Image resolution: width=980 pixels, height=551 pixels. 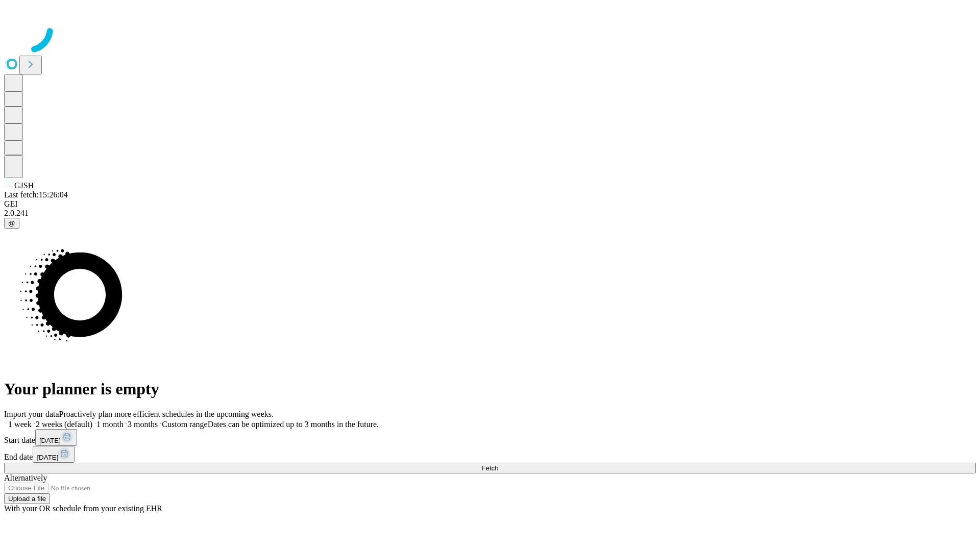 I want to click on span: Proactively plan more efficient schedules in the upcoming weeks., so click(x=166, y=413).